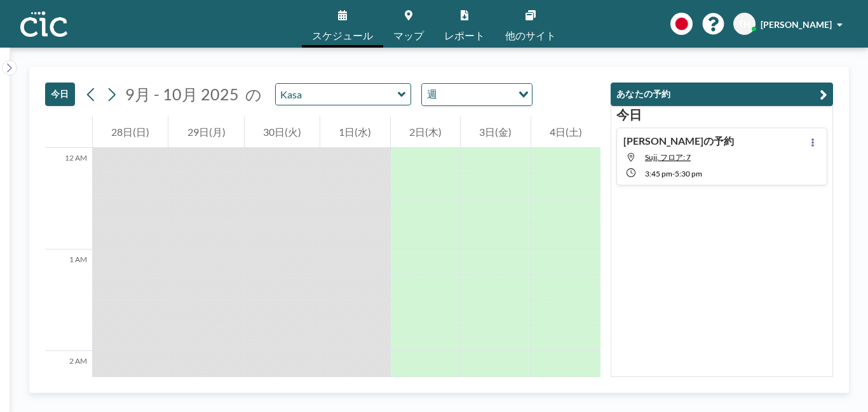 The width and height of the screenshot is (868, 412). What do you see at coordinates (531, 36) in the screenshot?
I see `span: 他のサイト` at bounding box center [531, 36].